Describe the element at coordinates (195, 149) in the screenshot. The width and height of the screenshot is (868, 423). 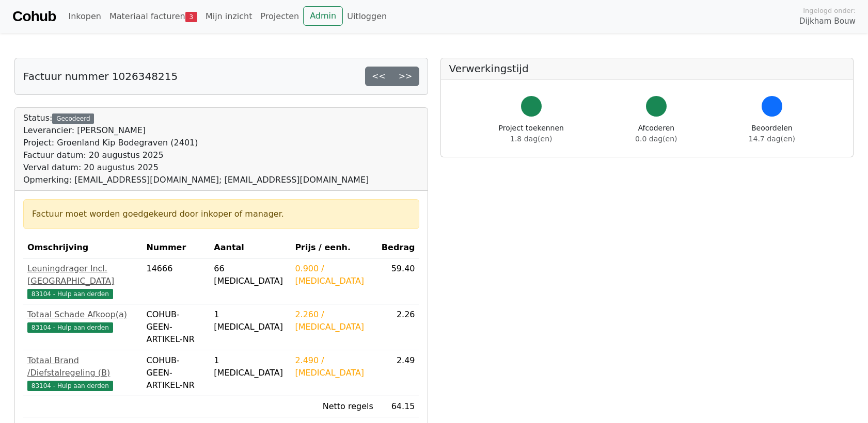
I see `div: Status:` at that location.